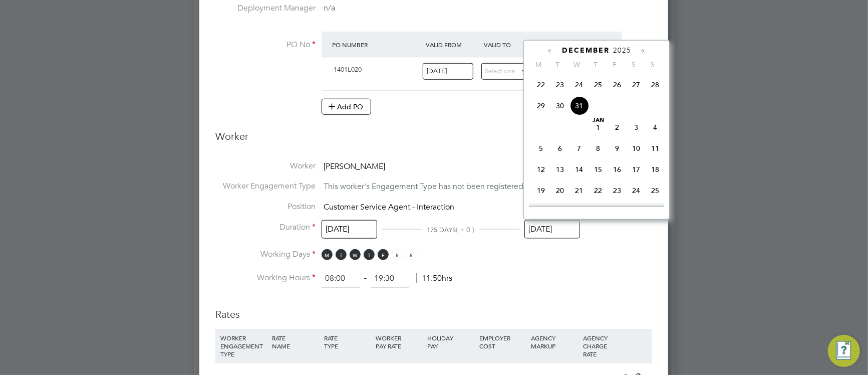  I want to click on span: This worker's Engagement Type has not been registered by its Agency., so click(450, 187).